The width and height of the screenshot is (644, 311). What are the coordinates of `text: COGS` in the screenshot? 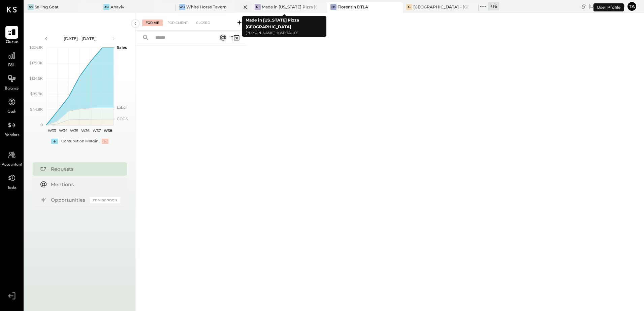 It's located at (122, 119).